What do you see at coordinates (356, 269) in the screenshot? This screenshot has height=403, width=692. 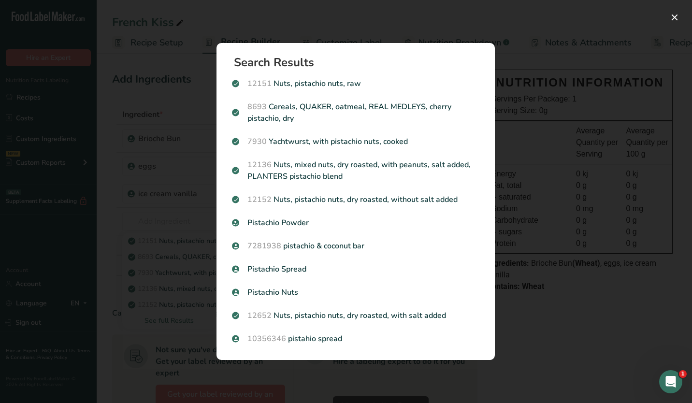 I see `p: Pistachio Spread` at bounding box center [356, 269].